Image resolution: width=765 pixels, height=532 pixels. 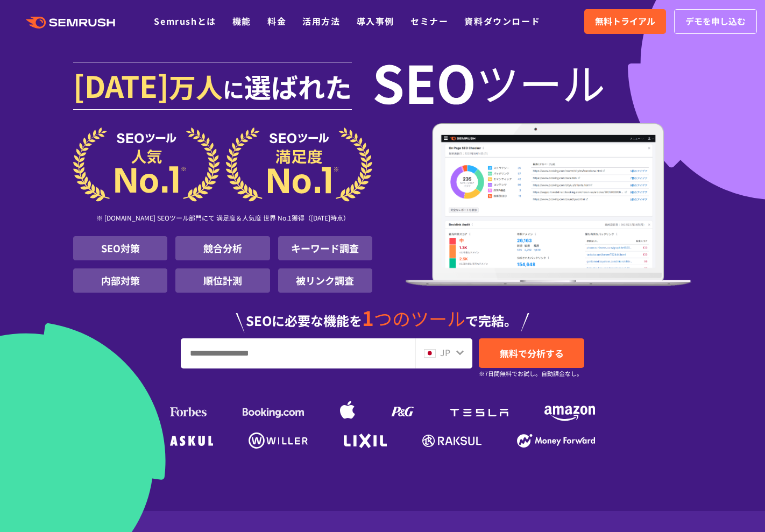 I want to click on li: 被リンク調査, so click(x=325, y=280).